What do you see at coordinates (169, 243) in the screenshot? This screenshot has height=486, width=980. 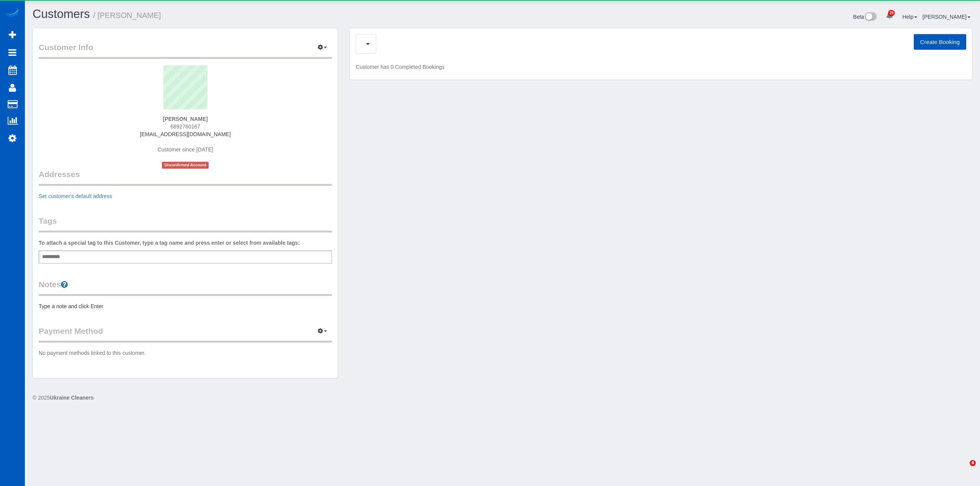 I see `label: To attach a special tag to this Customer, type a tag name and press enter or select from availabl...` at bounding box center [169, 243].